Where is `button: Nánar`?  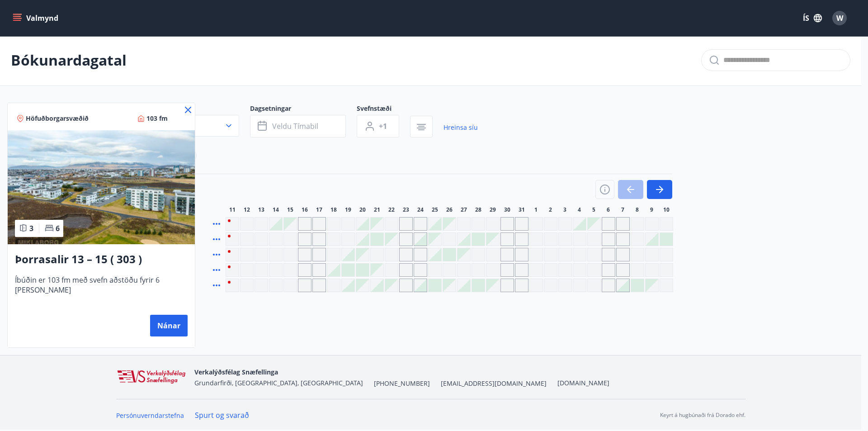
button: Nánar is located at coordinates (168, 326).